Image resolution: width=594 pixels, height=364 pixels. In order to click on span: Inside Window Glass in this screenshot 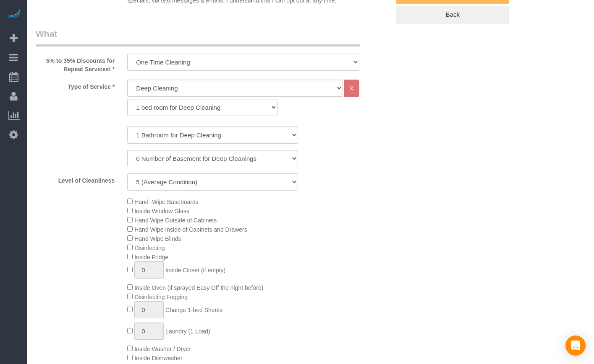, I will do `click(161, 211)`.